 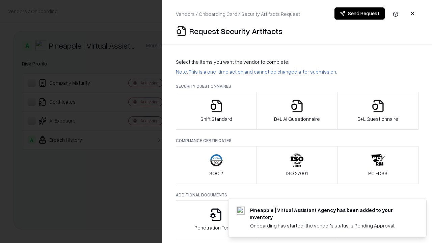 I want to click on img: trypineapple.com, so click(x=241, y=211).